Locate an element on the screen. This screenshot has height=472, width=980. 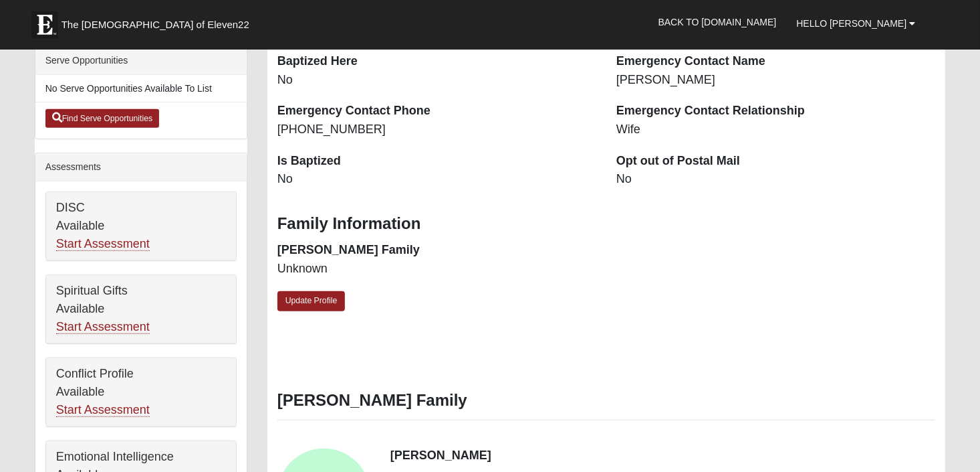
a: Update Profile is located at coordinates (312, 301).